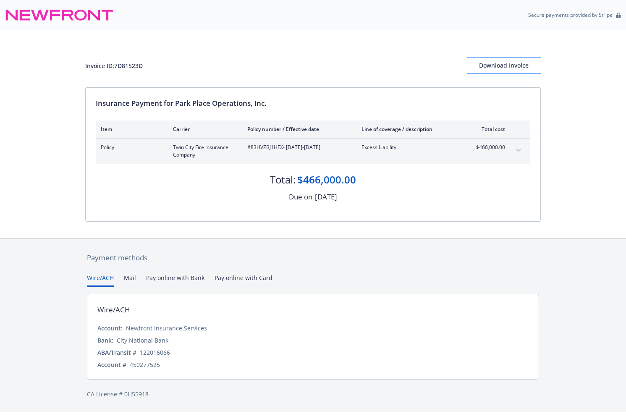 This screenshot has height=419, width=626. Describe the element at coordinates (203, 151) in the screenshot. I see `span: Twin City Fire Insurance Company` at that location.